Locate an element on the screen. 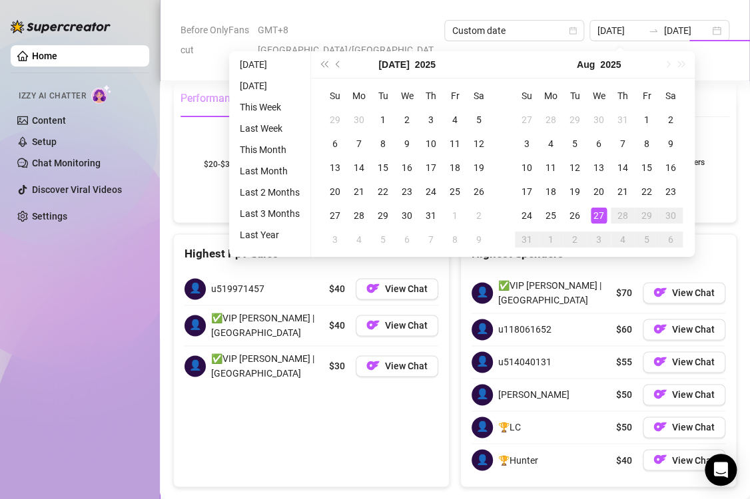 This screenshot has height=499, width=750. a: Chat Monitoring is located at coordinates (66, 163).